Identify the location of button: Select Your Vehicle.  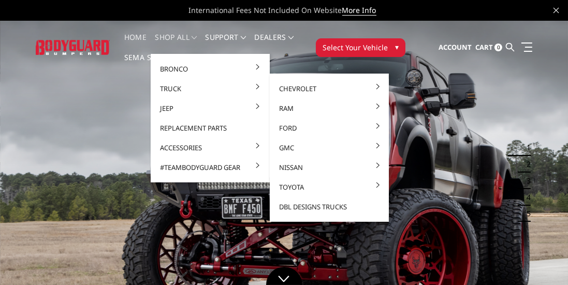
(361, 48).